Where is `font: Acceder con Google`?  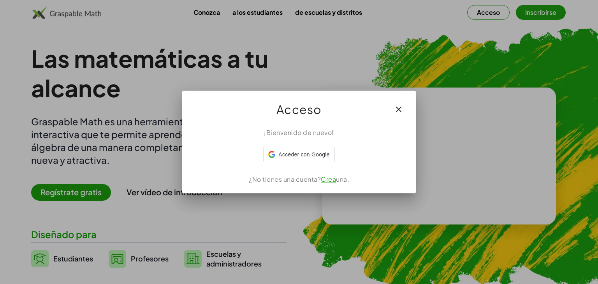
font: Acceder con Google is located at coordinates (304, 155).